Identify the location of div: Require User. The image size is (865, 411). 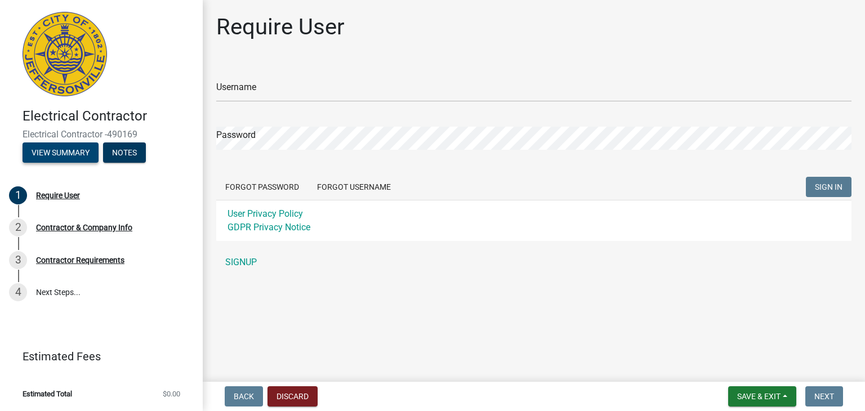
(58, 195).